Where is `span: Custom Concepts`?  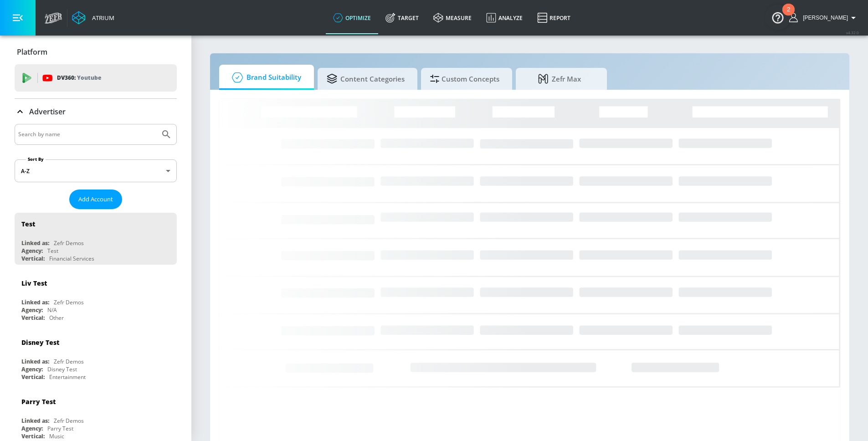 span: Custom Concepts is located at coordinates (465, 79).